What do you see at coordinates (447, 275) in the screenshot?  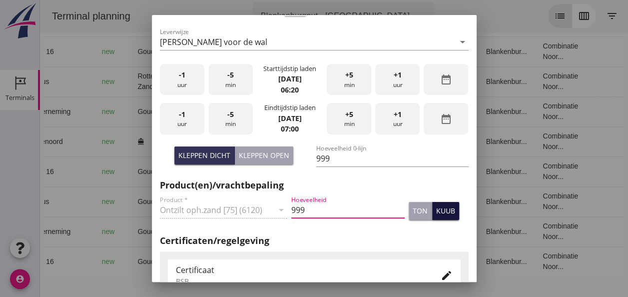 I see `i: edit` at bounding box center [447, 275].